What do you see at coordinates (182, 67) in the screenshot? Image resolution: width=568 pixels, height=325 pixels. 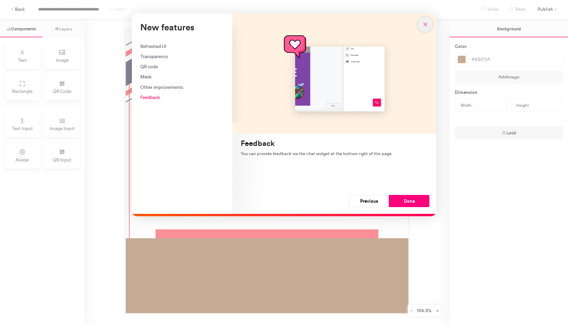 I see `div: QR code` at bounding box center [182, 67].